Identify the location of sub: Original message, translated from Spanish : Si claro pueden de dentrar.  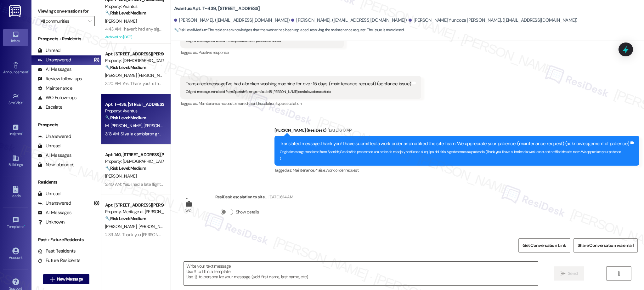
(234, 40).